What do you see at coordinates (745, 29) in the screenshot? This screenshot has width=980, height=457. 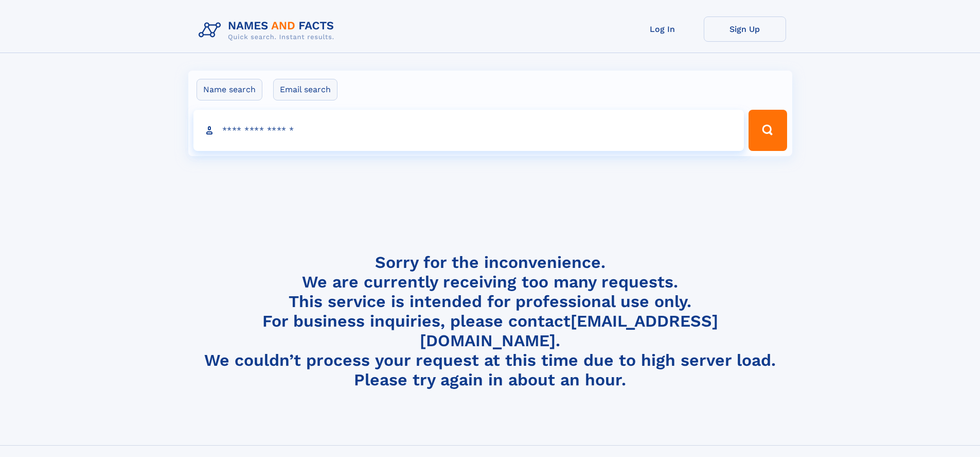 I see `a: Sign Up` at bounding box center [745, 29].